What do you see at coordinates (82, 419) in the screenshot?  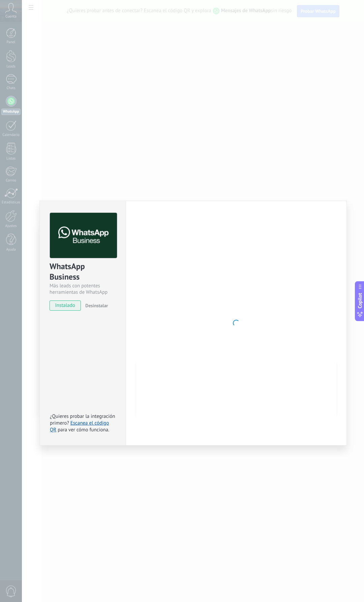 I see `span: ¿Quieres probar la integración primero?` at bounding box center [82, 419].